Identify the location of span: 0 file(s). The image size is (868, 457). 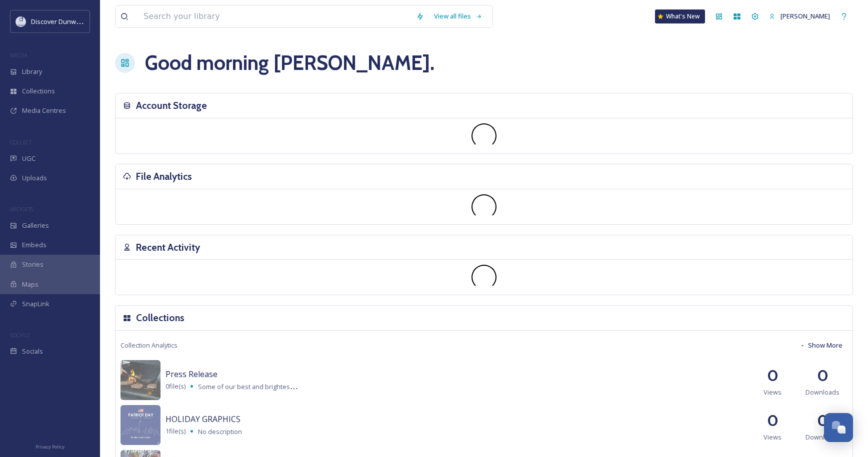
(176, 386).